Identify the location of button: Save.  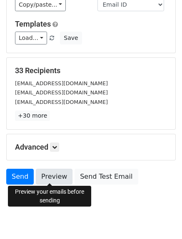
(71, 38).